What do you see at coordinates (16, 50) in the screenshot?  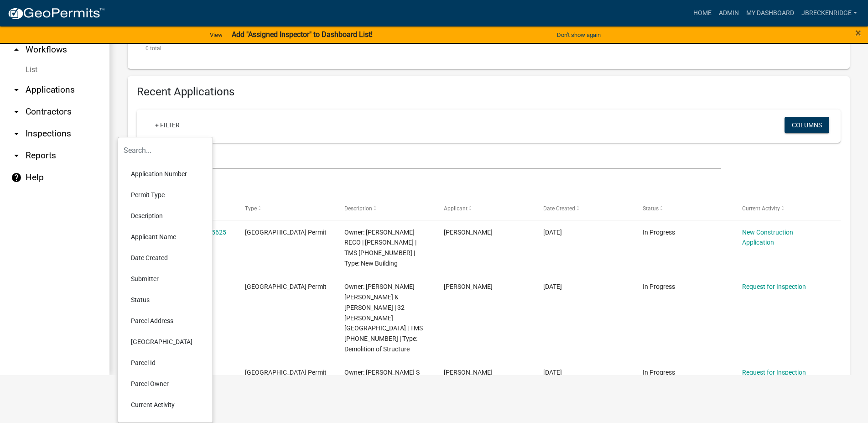 I see `i: arrow_drop_up` at bounding box center [16, 50].